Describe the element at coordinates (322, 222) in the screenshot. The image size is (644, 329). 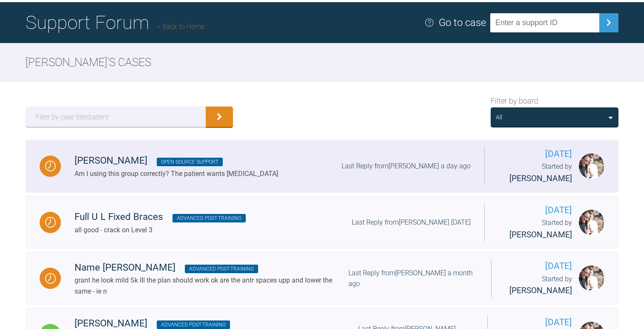
I see `a: WaitingFull U L Fixed Braces Advanced Post-trainingall good - crack on Level 3Last Reply from[PER...` at that location.